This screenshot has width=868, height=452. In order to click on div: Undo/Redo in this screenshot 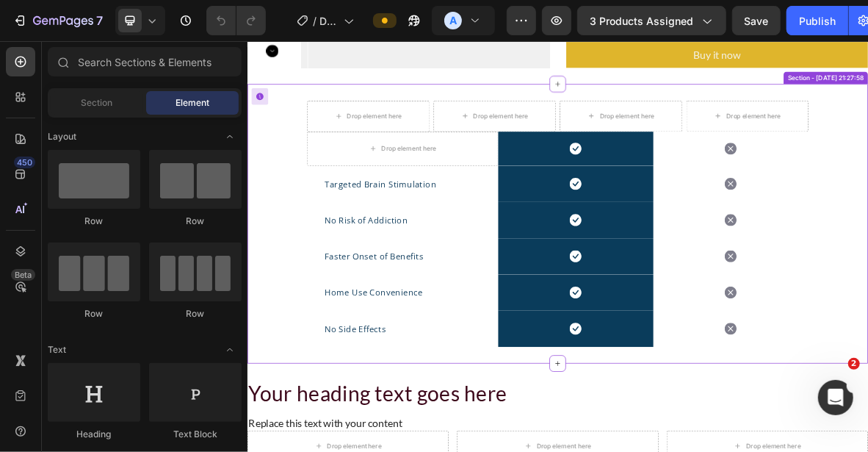, I will do `click(235, 20)`.